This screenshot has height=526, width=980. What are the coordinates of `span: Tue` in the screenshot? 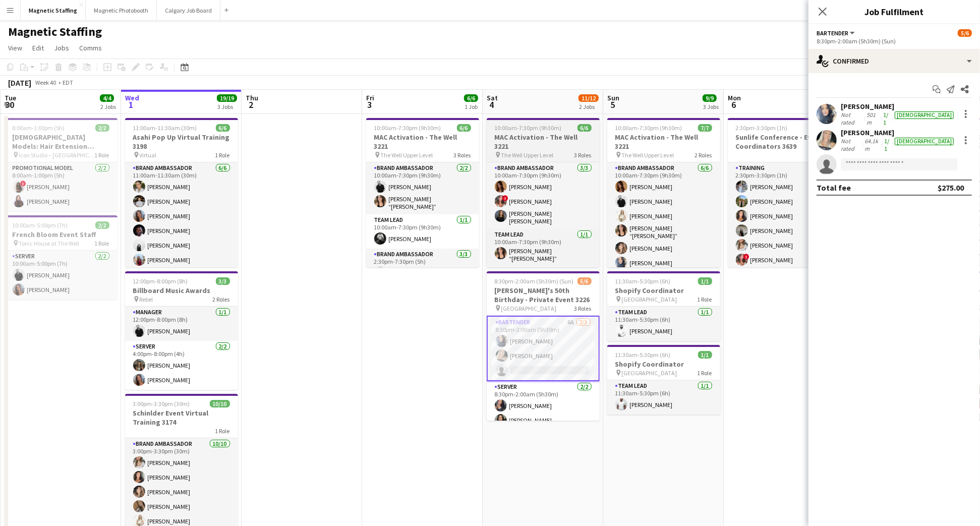 It's located at (10, 98).